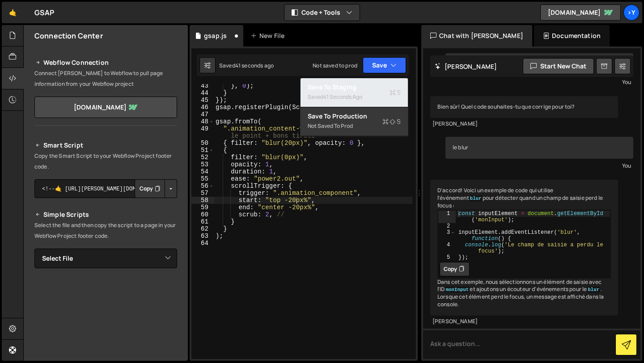 The height and width of the screenshot is (363, 644). What do you see at coordinates (203, 214) in the screenshot?
I see `div: 60` at bounding box center [203, 214].